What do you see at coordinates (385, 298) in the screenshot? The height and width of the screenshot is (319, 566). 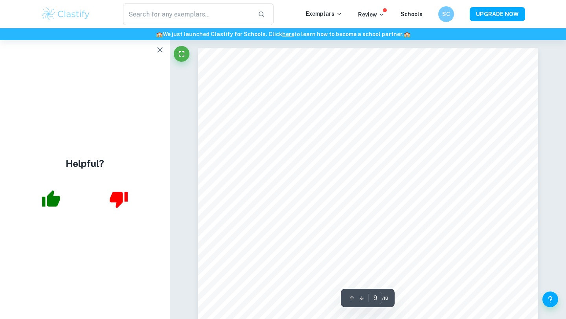 I see `span: / 18` at bounding box center [385, 298].